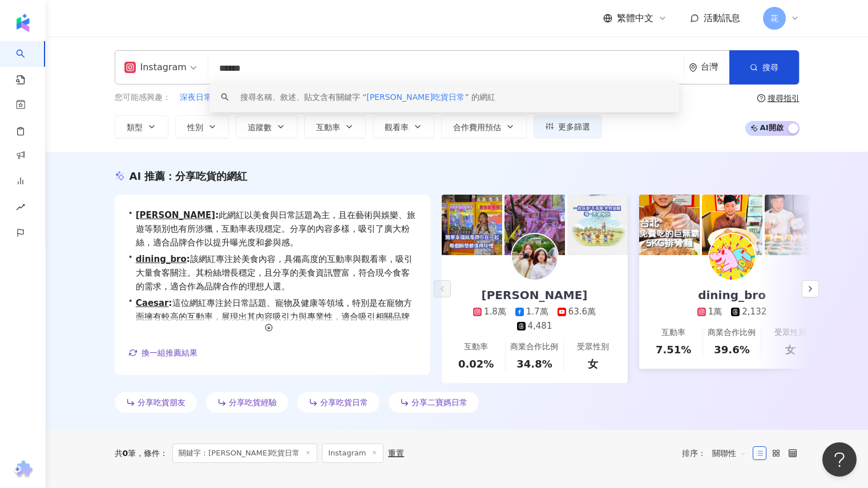  I want to click on div: 0.02%, so click(476, 363).